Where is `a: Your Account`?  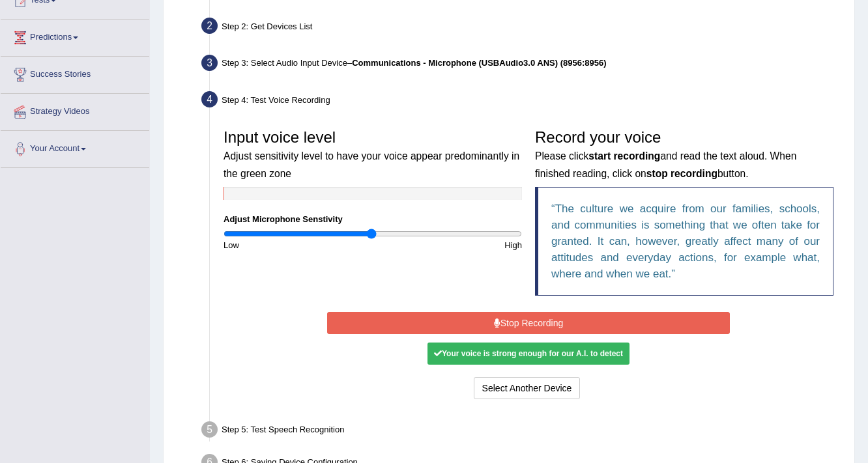 a: Your Account is located at coordinates (75, 147).